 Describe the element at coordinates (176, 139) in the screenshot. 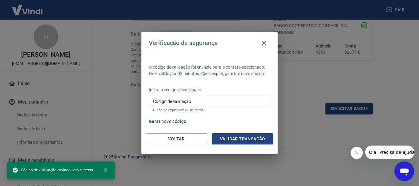

I see `button: Voltar` at that location.